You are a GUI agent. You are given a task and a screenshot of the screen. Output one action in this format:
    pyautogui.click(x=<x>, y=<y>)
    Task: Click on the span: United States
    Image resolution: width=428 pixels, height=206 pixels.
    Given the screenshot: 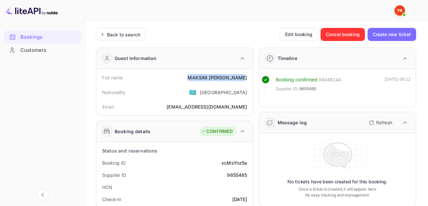 What is the action you would take?
    pyautogui.click(x=192, y=92)
    